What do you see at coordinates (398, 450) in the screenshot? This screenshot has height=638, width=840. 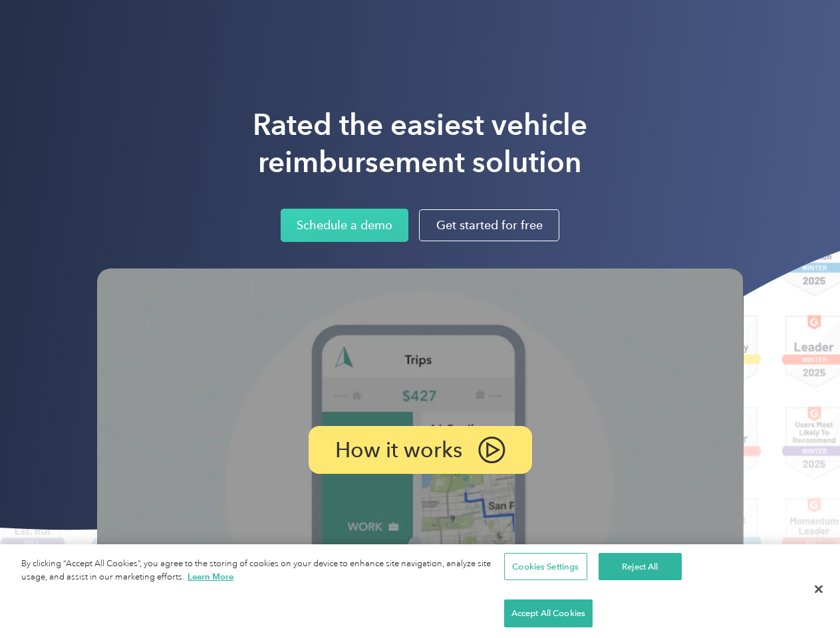 I see `p: How it works` at bounding box center [398, 450].